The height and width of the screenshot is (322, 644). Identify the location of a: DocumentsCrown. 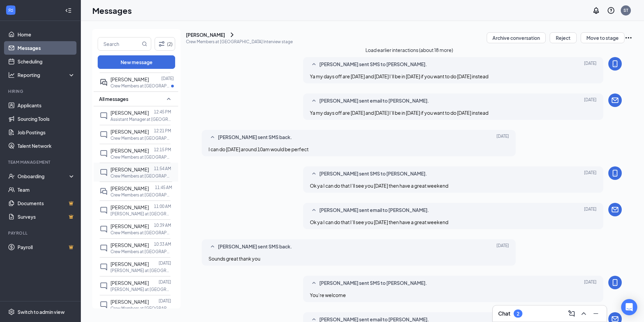
(46, 203).